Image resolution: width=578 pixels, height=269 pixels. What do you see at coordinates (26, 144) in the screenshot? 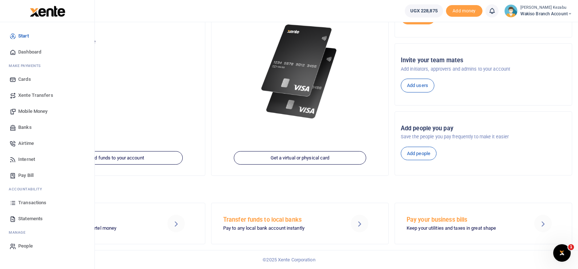
I see `span: Airtime` at bounding box center [26, 144].